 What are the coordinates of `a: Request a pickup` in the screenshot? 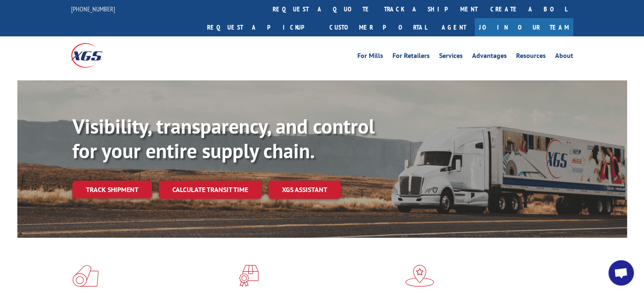 It's located at (261, 27).